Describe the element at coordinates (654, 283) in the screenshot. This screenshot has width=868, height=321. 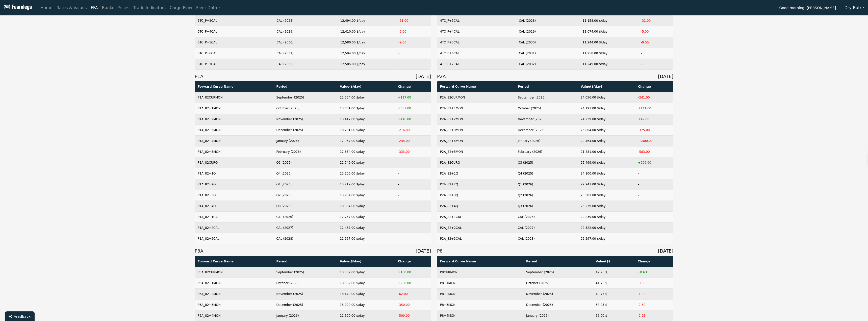
I see `td: -0.50` at that location.